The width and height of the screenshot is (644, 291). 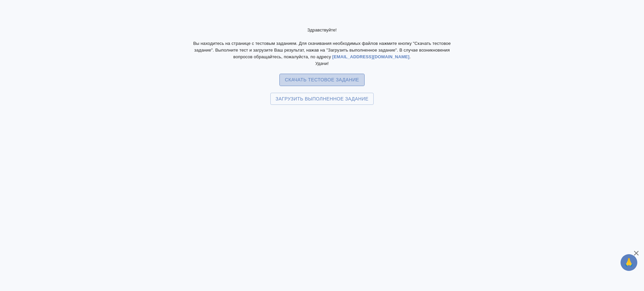 I want to click on span: Загрузить выполненное задание, so click(x=322, y=99).